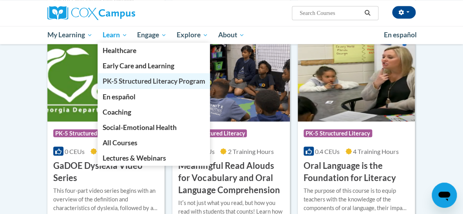  Describe the element at coordinates (356, 199) in the screenshot. I see `div: The purpose of this course is to equip teachers with the knowledge of the components of oral lang...` at that location.